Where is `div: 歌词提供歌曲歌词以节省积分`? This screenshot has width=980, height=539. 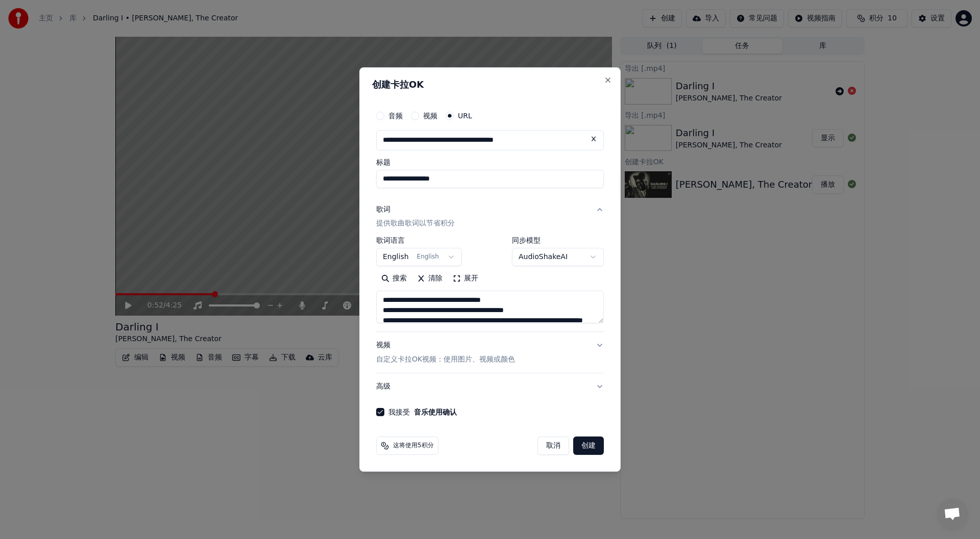
div: 歌词提供歌曲歌词以节省积分 is located at coordinates (490, 285).